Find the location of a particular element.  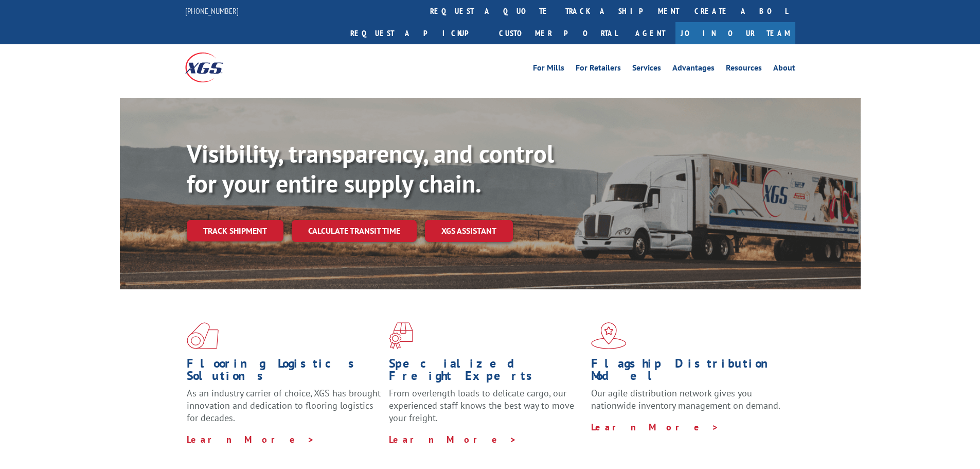

a: Services is located at coordinates (647, 69).